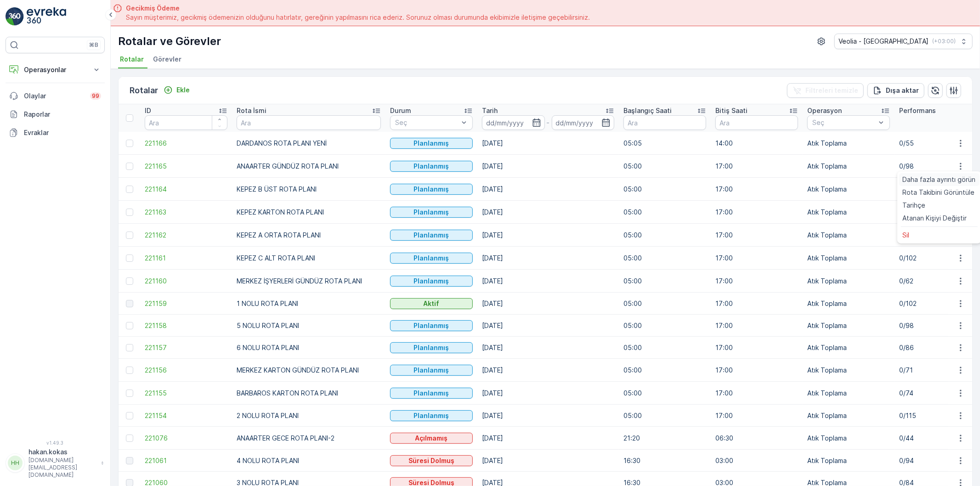 This screenshot has width=980, height=486. I want to click on p: ⌘B, so click(94, 45).